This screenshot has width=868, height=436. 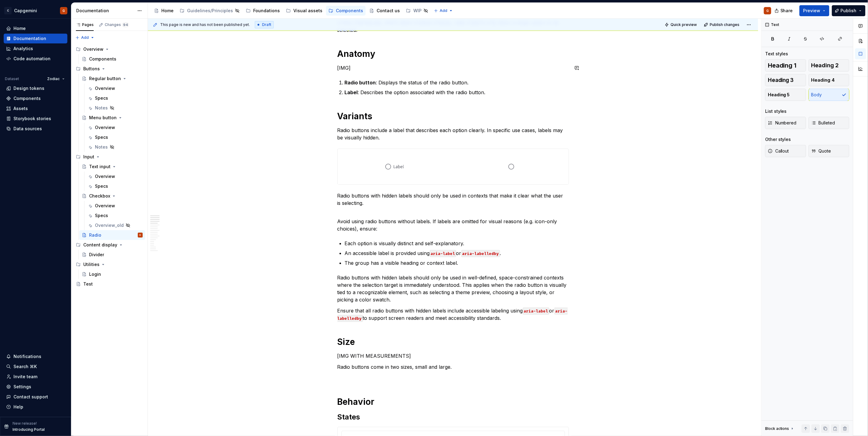 I want to click on h1: Anatomy, so click(x=453, y=54).